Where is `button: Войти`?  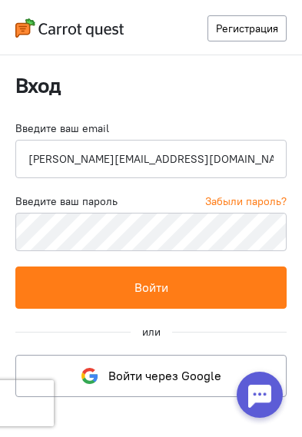
button: Войти is located at coordinates (151, 287).